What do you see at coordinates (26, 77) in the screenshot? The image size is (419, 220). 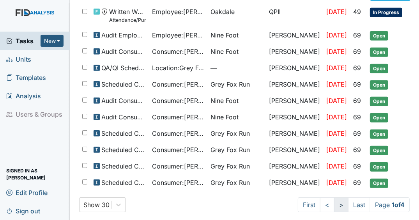 I see `span: Templates` at bounding box center [26, 77].